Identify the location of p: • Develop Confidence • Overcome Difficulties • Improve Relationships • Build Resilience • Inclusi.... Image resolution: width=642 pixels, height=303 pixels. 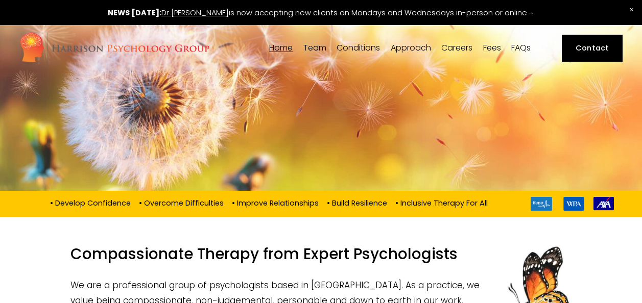
(270, 203).